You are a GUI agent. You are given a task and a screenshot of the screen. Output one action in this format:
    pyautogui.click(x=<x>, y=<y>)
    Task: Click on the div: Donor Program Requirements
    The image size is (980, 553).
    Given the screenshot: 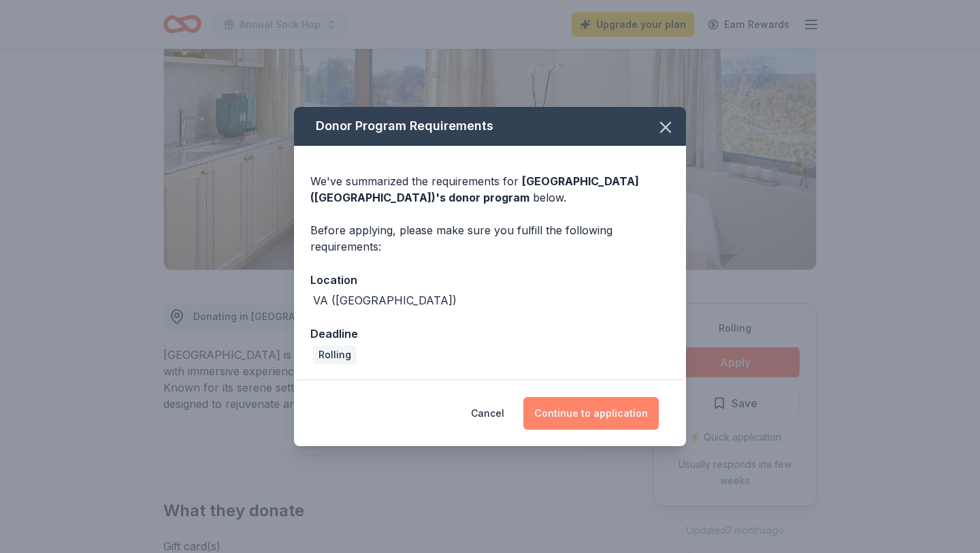 What is the action you would take?
    pyautogui.click(x=490, y=126)
    